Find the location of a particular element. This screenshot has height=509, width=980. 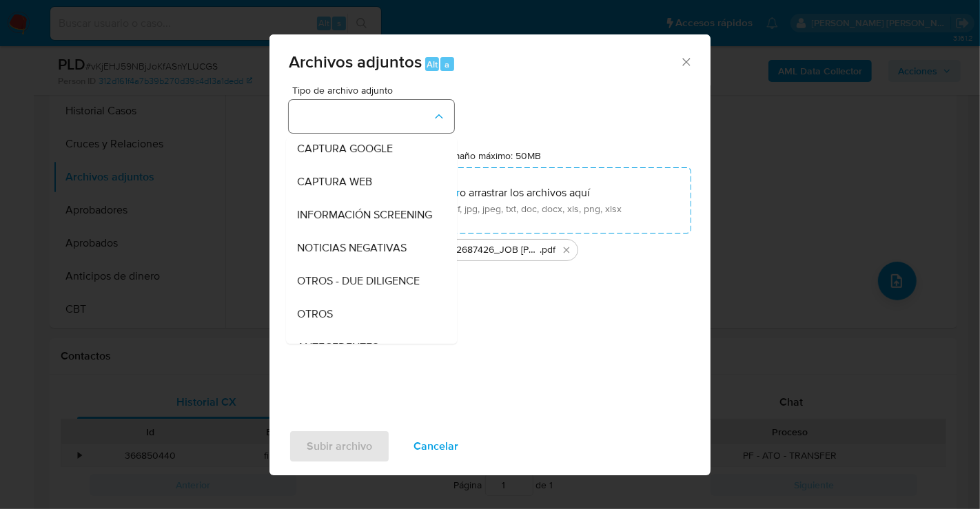

span: a is located at coordinates (446, 64).